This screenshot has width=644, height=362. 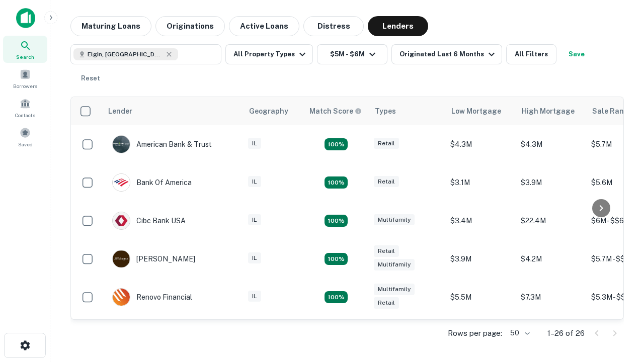 I want to click on div: Capitalize uses an advanced AI algorithm to match your search with the best lender. The match sco..., so click(x=336, y=111).